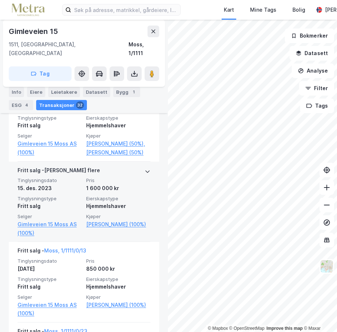 This screenshot has width=337, height=332. Describe the element at coordinates (64, 92) in the screenshot. I see `div: Leietakere` at that location.